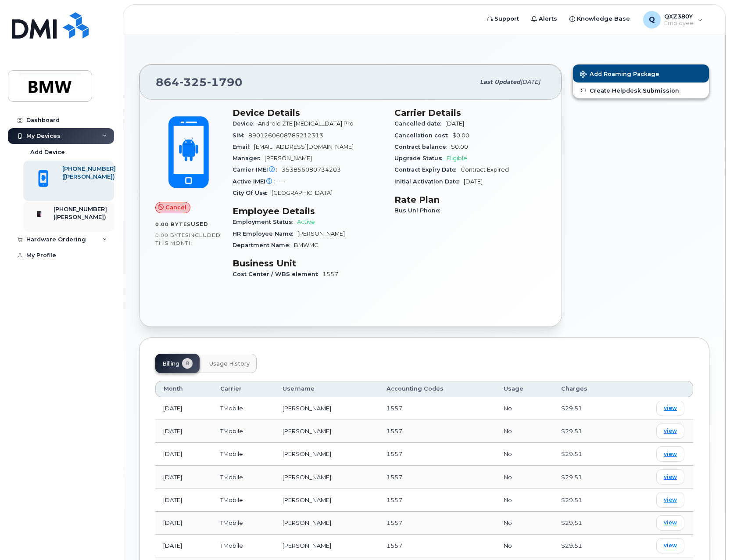 Image resolution: width=730 pixels, height=560 pixels. What do you see at coordinates (470, 113) in the screenshot?
I see `h3: Carrier Details` at bounding box center [470, 113].